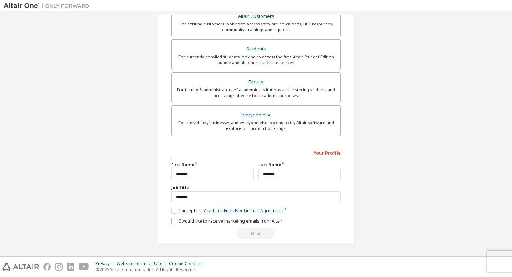  Describe the element at coordinates (151, 269) in the screenshot. I see `p: © 2025 Altair Engineering, Inc. All Rights Reserved.` at that location.